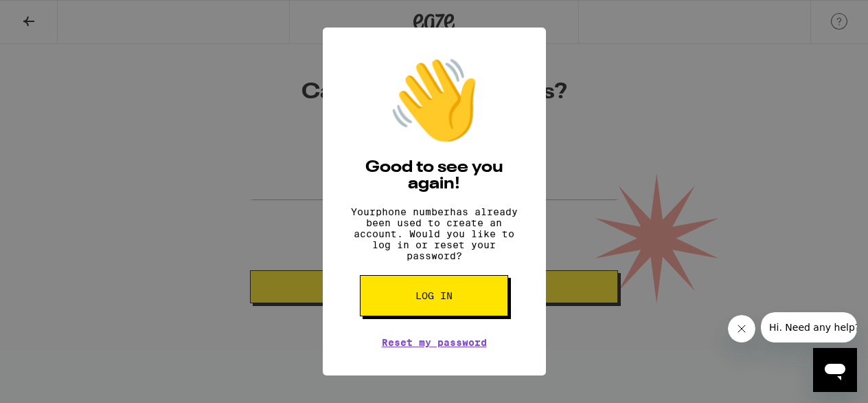 The image size is (868, 403). I want to click on p: Your phone number has already been used to create an account. Would you like to log in or reset y..., so click(434, 234).